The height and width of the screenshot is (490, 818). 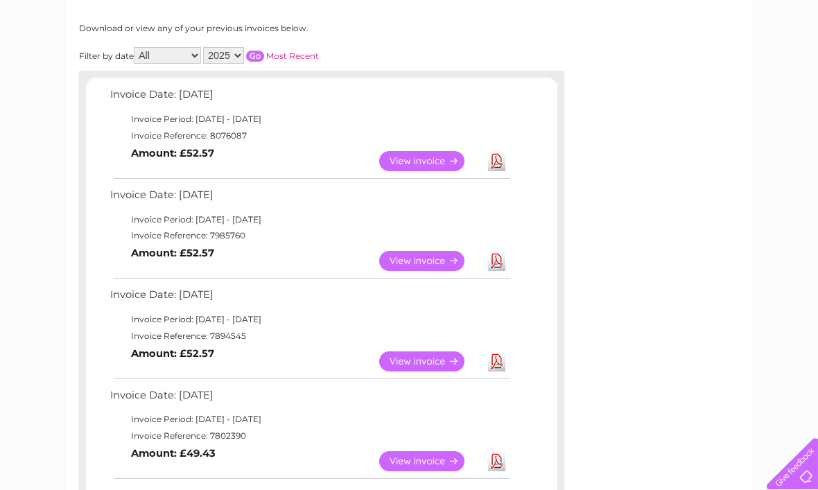 I want to click on td: Invoice Reference: 7894545, so click(x=309, y=336).